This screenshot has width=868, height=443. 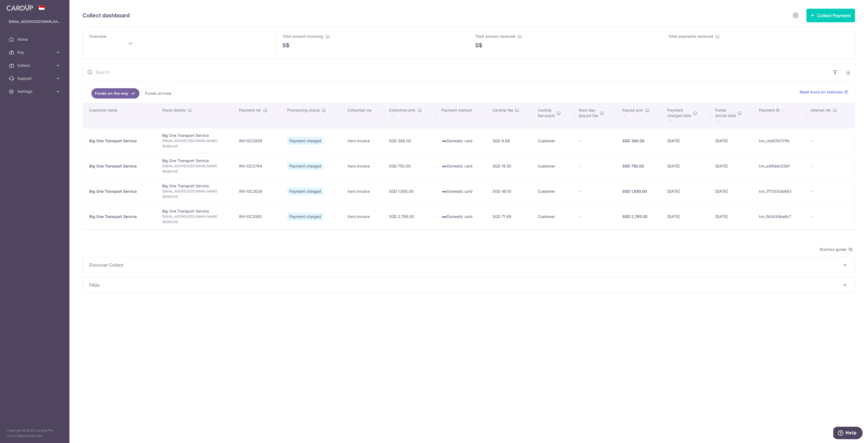 I want to click on span: FAQs, so click(x=465, y=285).